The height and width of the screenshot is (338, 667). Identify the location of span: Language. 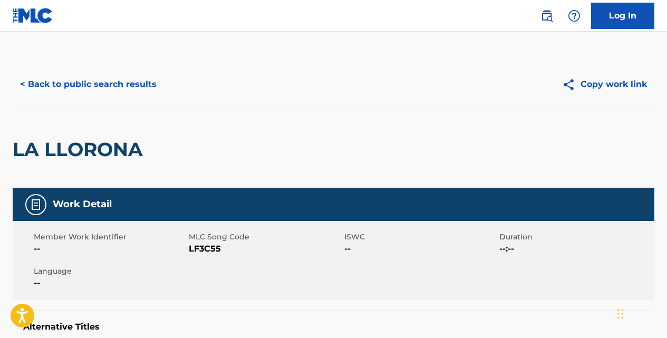
(110, 271).